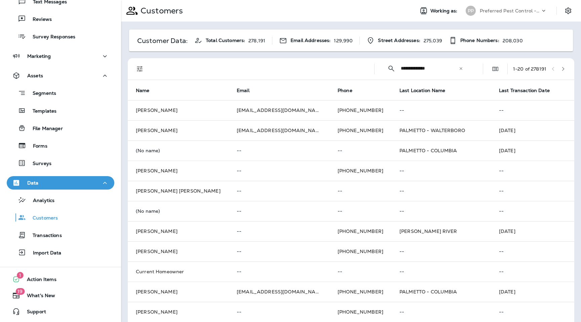 The width and height of the screenshot is (581, 322). I want to click on span: Working as:, so click(444, 11).